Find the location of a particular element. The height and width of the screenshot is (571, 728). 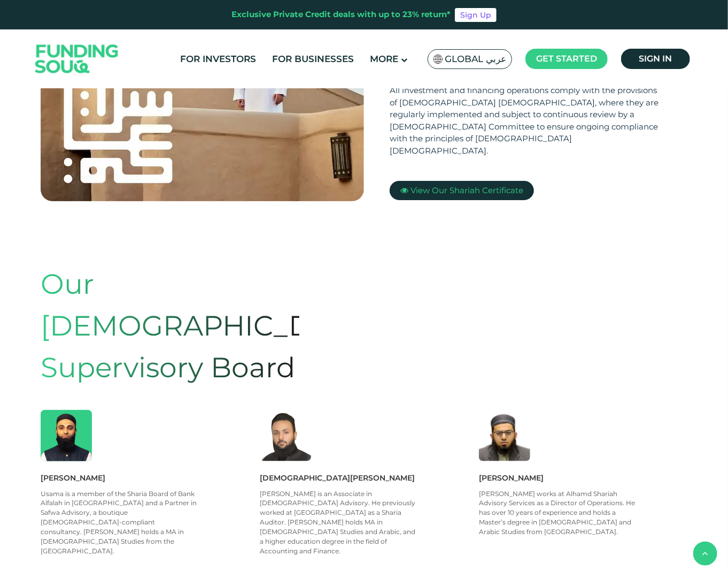

a: View Our Shariah Certificate is located at coordinates (462, 190).